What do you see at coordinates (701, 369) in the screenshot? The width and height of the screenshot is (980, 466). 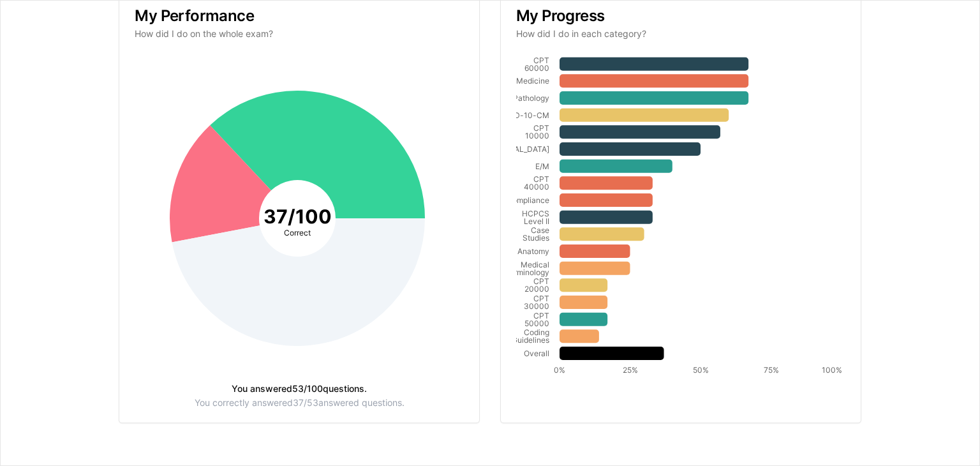 I see `tspan: 50%` at bounding box center [701, 369].